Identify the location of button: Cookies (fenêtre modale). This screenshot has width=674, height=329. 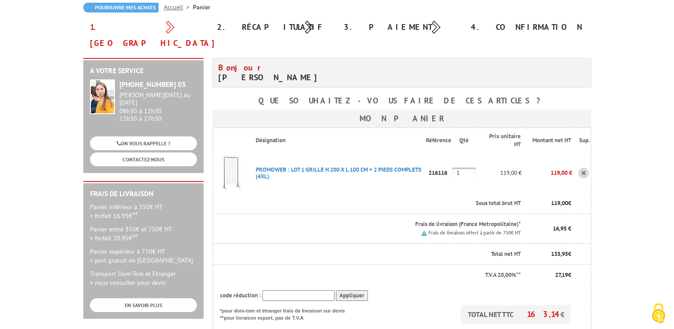
(658, 313).